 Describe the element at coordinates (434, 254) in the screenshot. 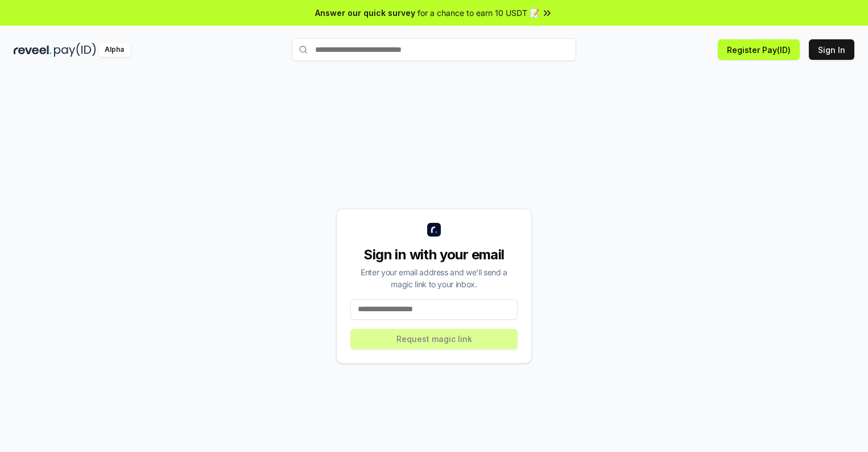

I see `div: Sign in with your email` at that location.